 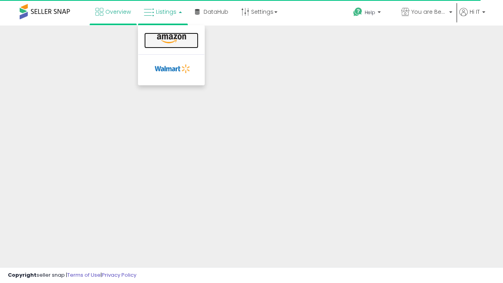 I want to click on span: Hi IT, so click(x=475, y=12).